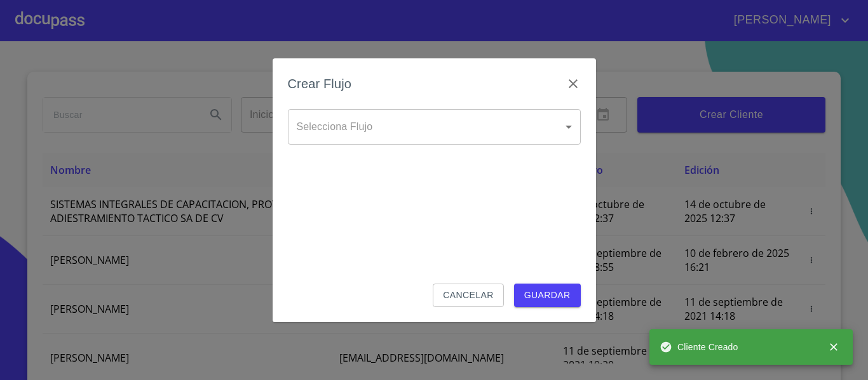 This screenshot has height=380, width=868. What do you see at coordinates (698, 347) in the screenshot?
I see `span: Cliente Creado` at bounding box center [698, 347].